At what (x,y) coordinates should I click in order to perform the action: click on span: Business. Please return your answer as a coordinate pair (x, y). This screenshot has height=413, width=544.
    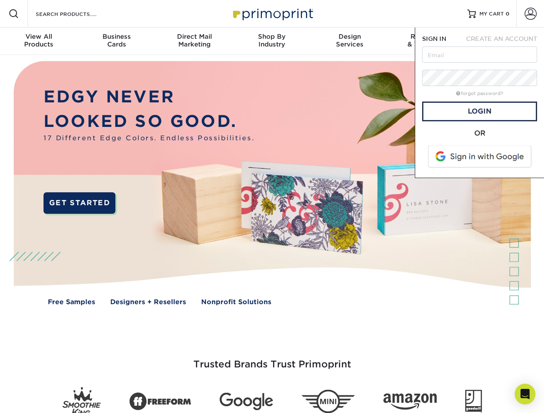
    Looking at the image, I should click on (116, 37).